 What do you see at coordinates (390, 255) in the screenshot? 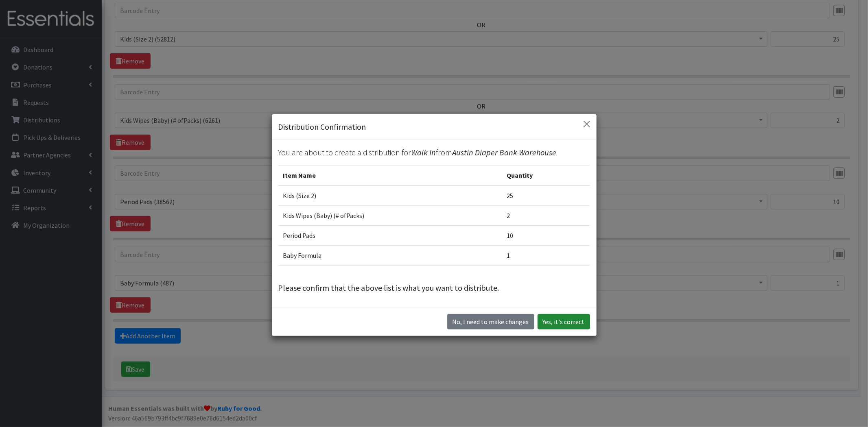
I see `td: Baby Formula` at bounding box center [390, 255].